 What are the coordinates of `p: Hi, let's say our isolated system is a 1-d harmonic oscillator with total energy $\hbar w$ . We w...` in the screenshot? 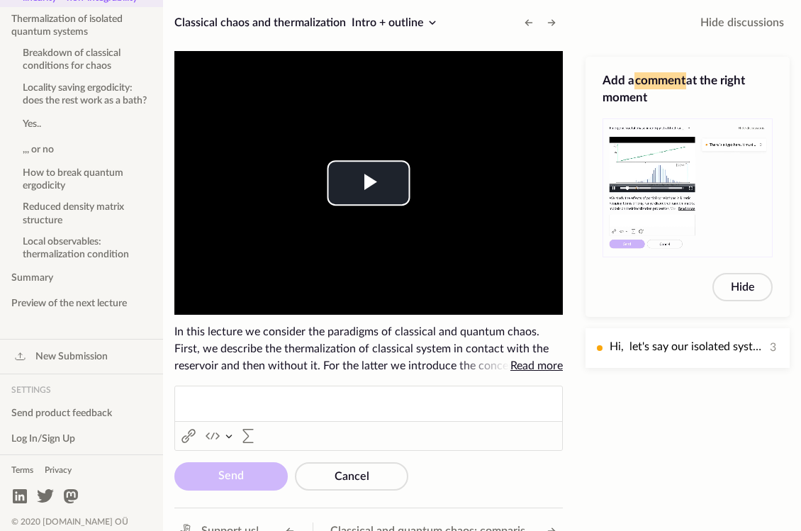 It's located at (687, 347).